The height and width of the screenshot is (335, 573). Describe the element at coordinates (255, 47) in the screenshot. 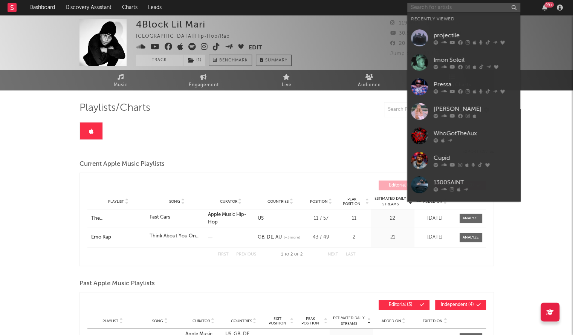

I see `button: Edit` at that location.